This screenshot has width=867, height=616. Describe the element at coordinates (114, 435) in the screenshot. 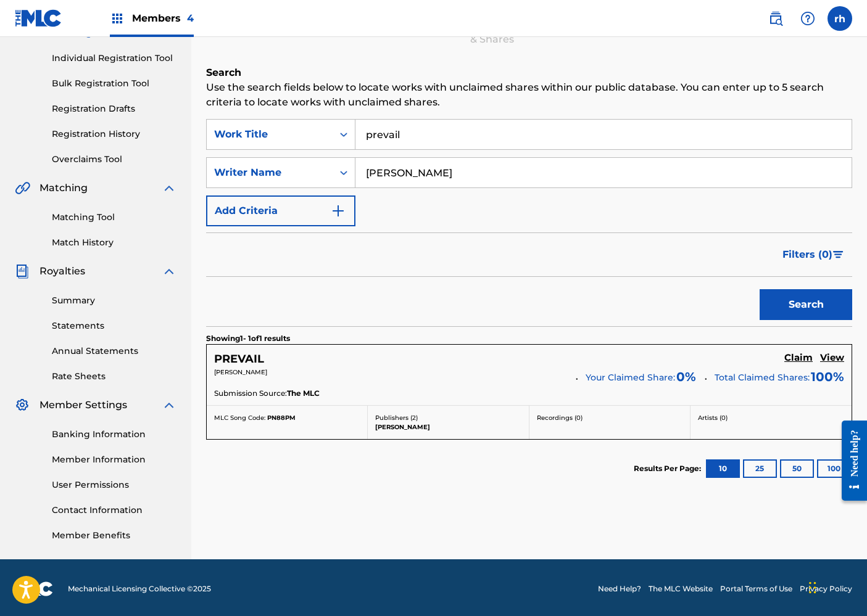

I see `a: Banking Information` at that location.